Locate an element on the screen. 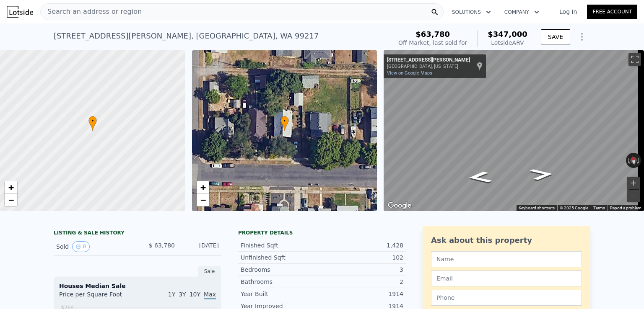 The image size is (644, 309). a: View on Google Maps is located at coordinates (410, 73).